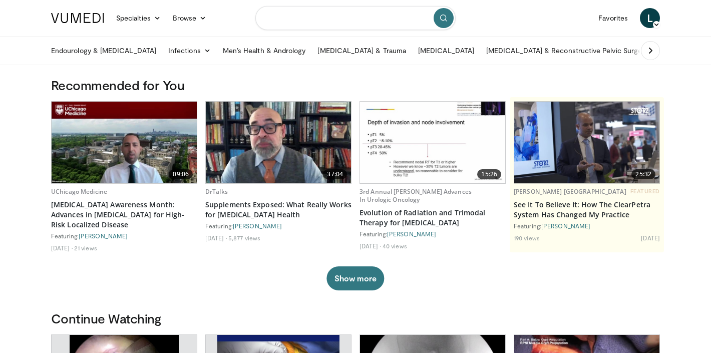 This screenshot has height=353, width=711. I want to click on li: 40 views, so click(395, 246).